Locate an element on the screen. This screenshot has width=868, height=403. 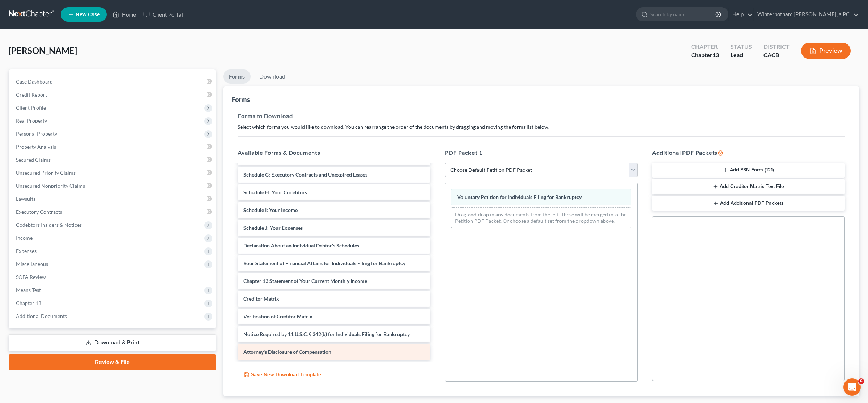
div: District is located at coordinates (777, 47).